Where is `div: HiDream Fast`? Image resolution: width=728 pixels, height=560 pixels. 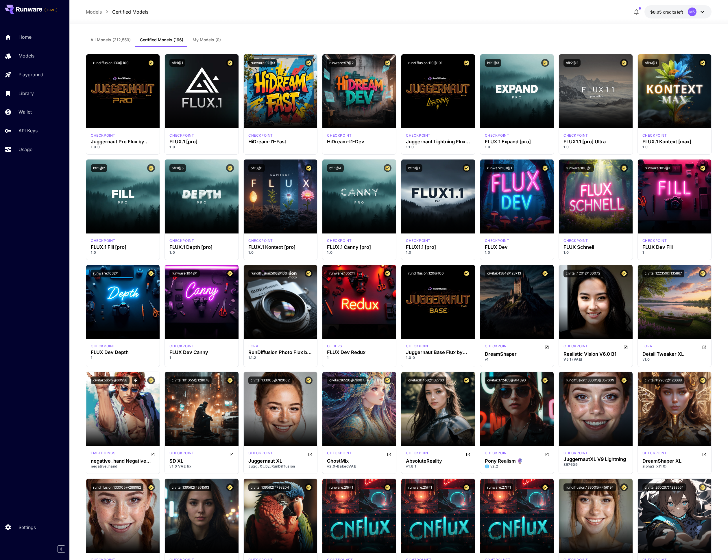
div: HiDream Fast is located at coordinates (260, 136).